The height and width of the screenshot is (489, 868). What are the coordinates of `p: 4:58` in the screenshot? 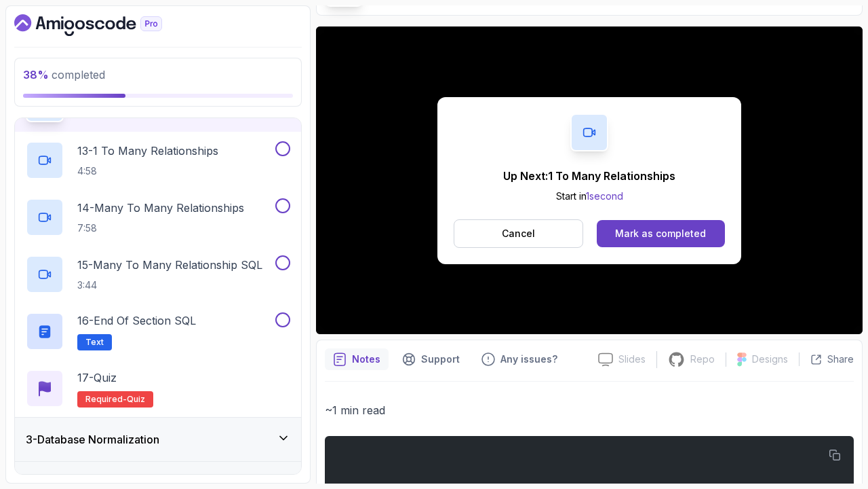 It's located at (148, 171).